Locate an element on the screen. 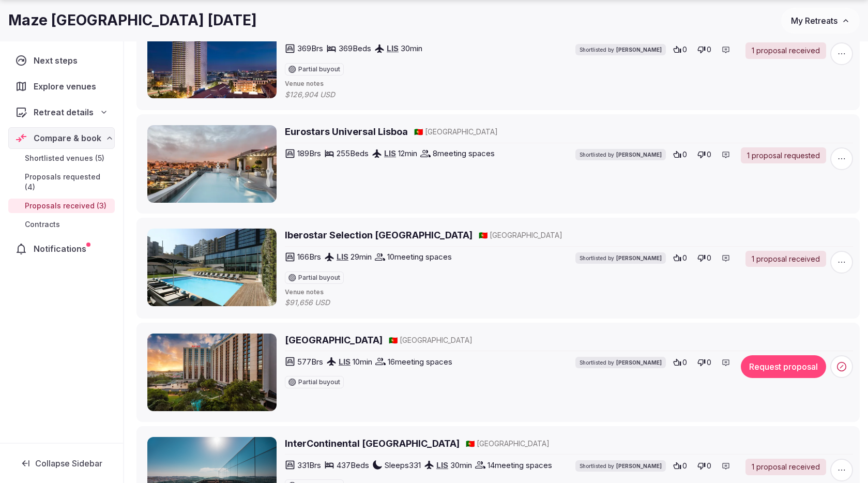 The image size is (868, 483). span: 577 Brs is located at coordinates (310, 362).